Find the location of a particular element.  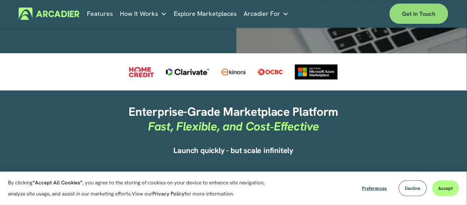

a: Explore Marketplaces is located at coordinates (205, 13).